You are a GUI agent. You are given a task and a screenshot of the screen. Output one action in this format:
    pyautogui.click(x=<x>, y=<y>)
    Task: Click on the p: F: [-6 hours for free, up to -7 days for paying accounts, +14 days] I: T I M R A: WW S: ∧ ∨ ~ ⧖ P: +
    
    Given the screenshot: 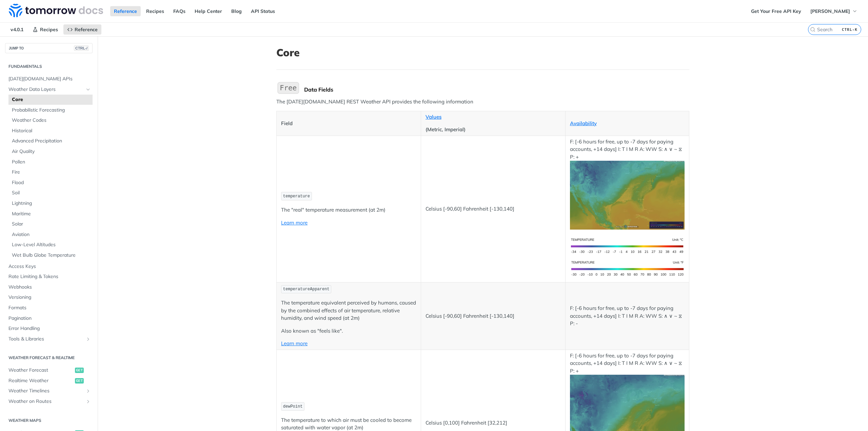 What is the action you would take?
    pyautogui.click(x=628, y=184)
    